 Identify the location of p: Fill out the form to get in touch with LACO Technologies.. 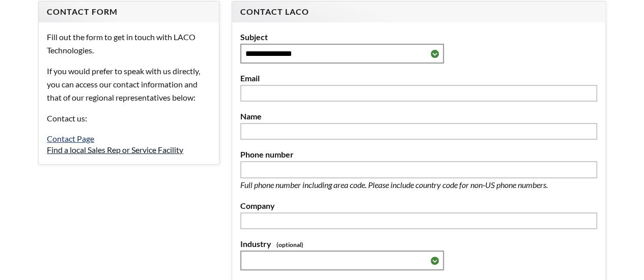
(128, 43).